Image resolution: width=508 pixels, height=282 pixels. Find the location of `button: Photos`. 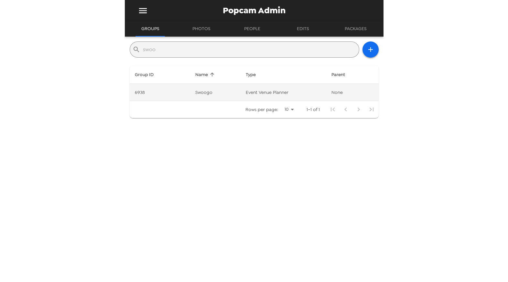

button: Photos is located at coordinates (202, 29).